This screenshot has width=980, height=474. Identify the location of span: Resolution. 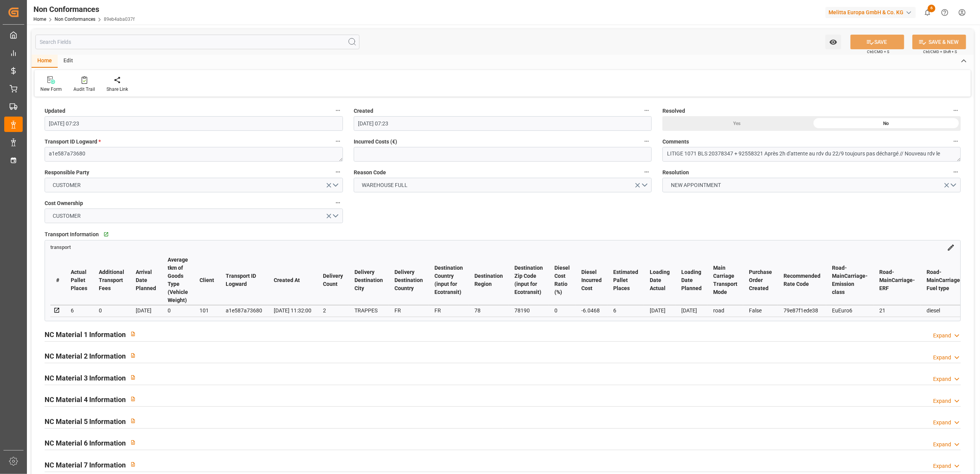
(676, 172).